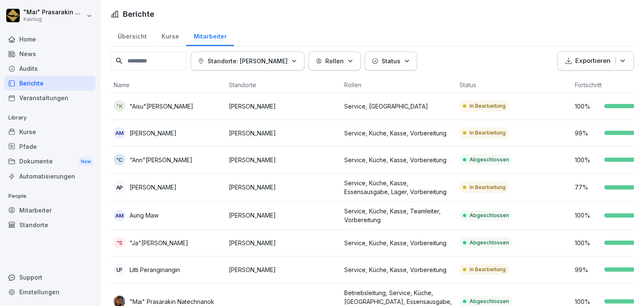 Image resolution: width=644 pixels, height=306 pixels. I want to click on div: LP, so click(119, 269).